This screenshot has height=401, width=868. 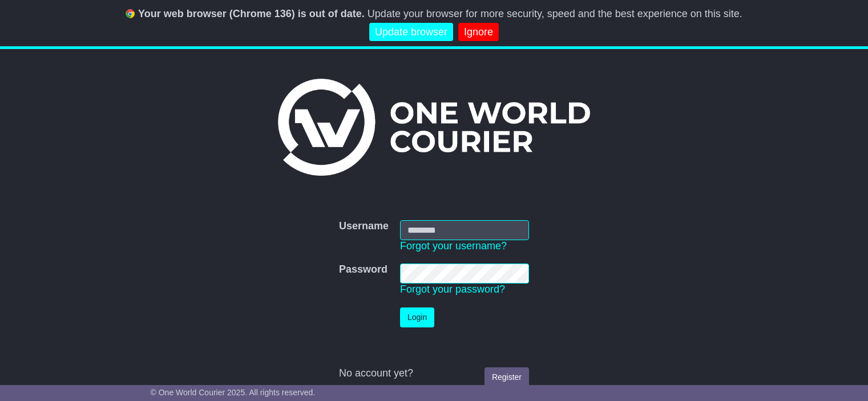 I want to click on a: Forgot your password?, so click(x=453, y=290).